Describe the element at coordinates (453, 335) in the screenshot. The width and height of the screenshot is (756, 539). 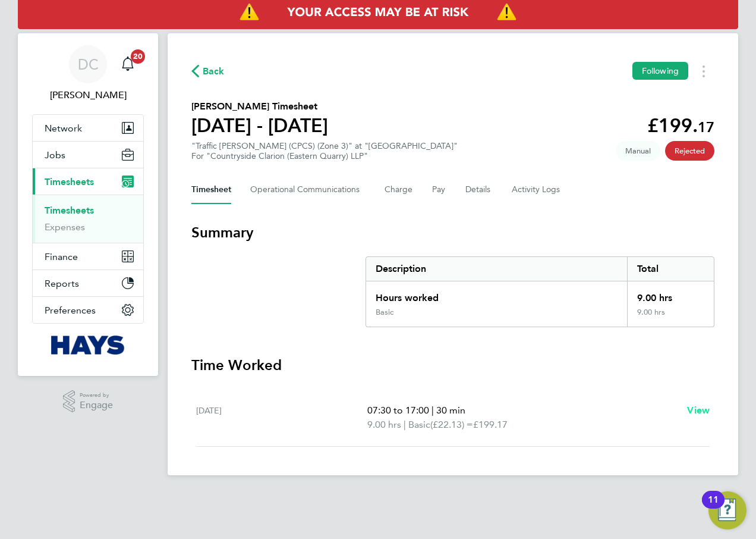
I see `section: Timesheet` at that location.